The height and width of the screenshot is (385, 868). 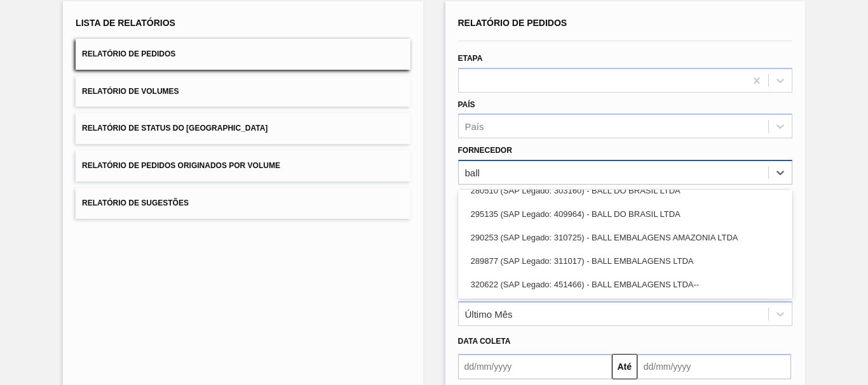 What do you see at coordinates (466, 105) in the screenshot?
I see `label: País` at bounding box center [466, 105].